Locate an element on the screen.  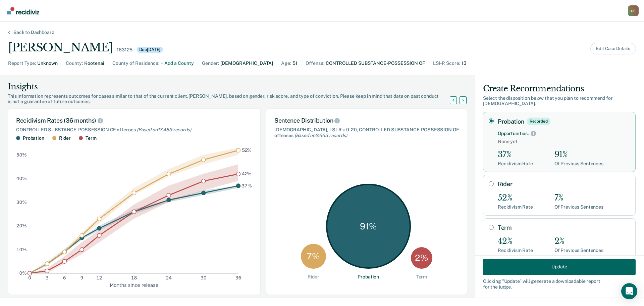
span: None yet is located at coordinates (564, 141).